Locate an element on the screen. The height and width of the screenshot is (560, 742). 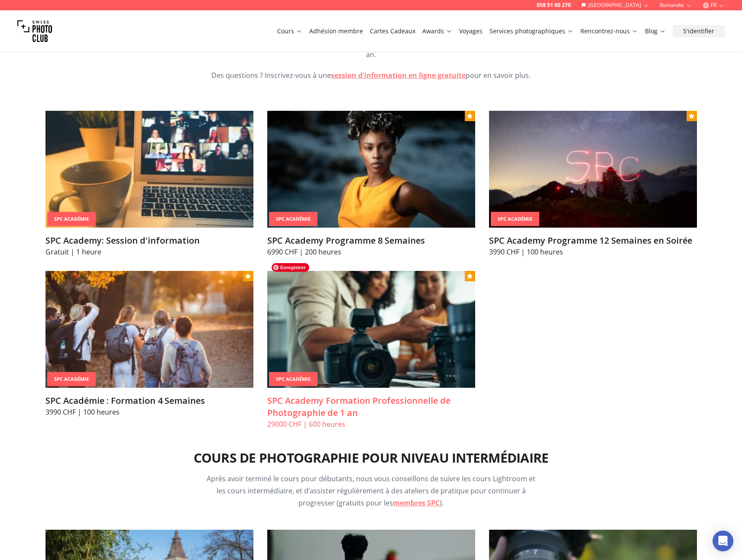
h3: SPC Académie : Formation 4 Semaines is located at coordinates (149, 401).